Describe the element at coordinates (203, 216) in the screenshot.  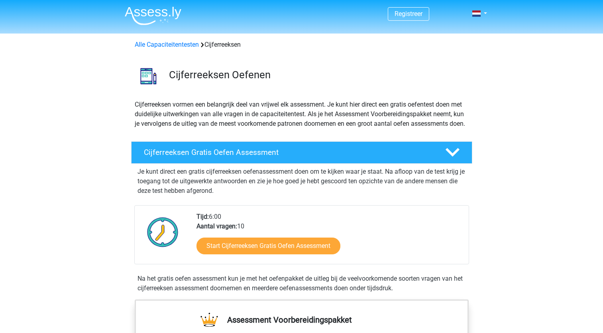
I see `b: Tijd:` at that location.